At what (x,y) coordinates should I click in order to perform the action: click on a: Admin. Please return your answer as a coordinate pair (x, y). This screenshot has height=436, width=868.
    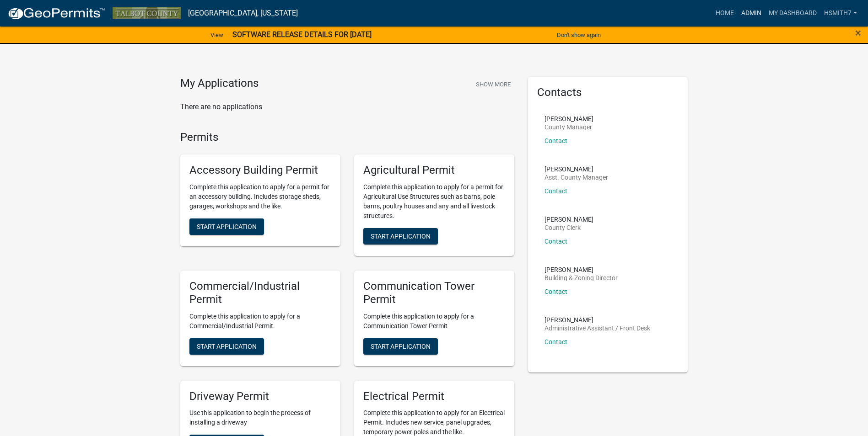
    Looking at the image, I should click on (751, 13).